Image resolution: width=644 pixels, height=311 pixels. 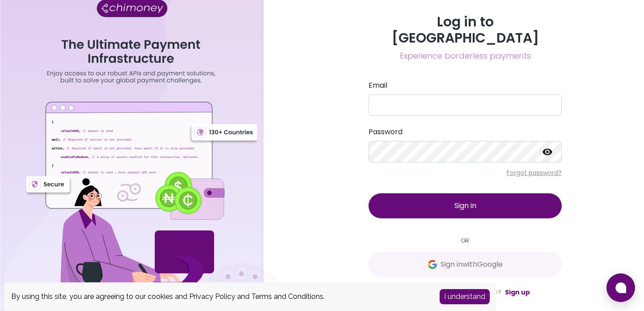 I want to click on a: Sign up, so click(x=517, y=292).